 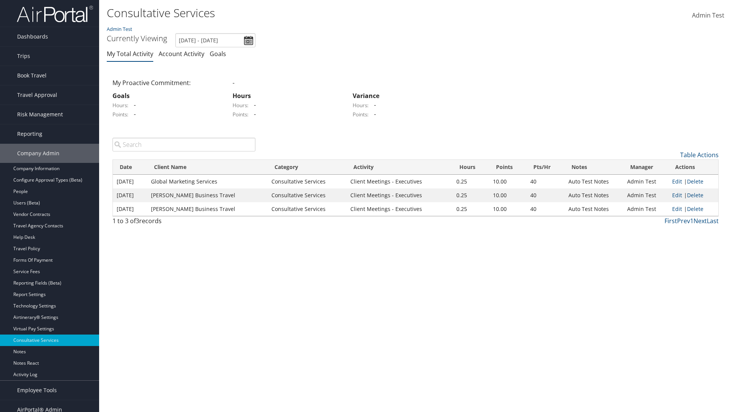 I want to click on td: Global Marketing Services, so click(x=207, y=181).